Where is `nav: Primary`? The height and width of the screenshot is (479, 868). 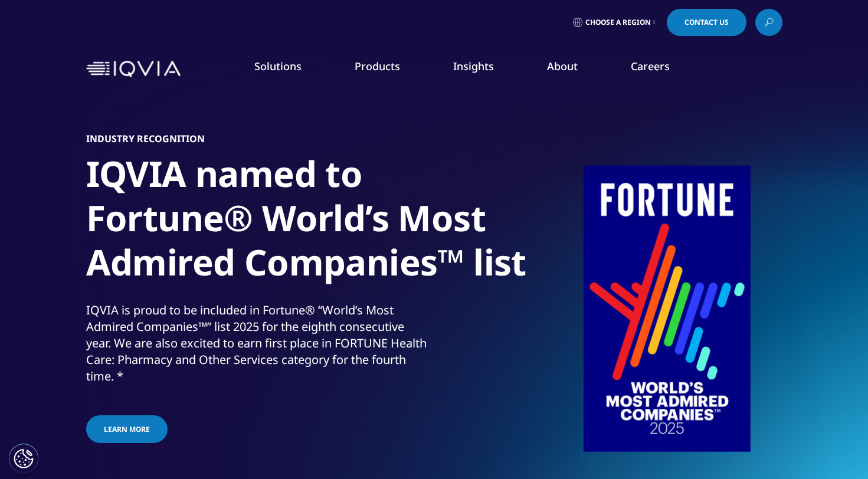 nav: Primary is located at coordinates (483, 69).